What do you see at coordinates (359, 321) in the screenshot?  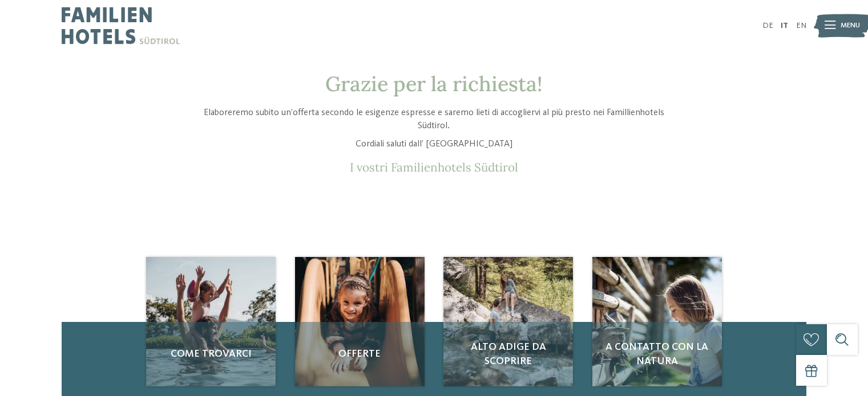 I see `a: Richiesta Offerte` at bounding box center [359, 321].